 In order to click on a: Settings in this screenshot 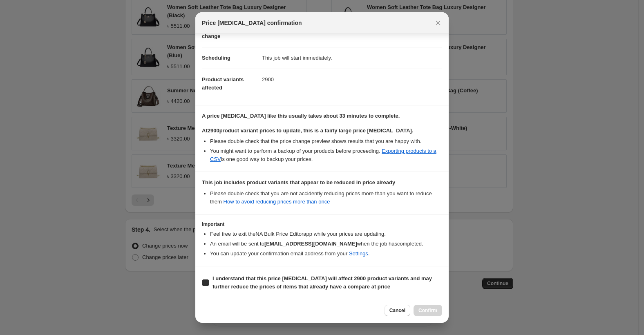, I will do `click(358, 253)`.